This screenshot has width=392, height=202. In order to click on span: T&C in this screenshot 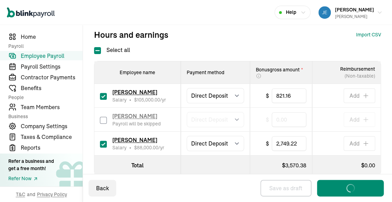, I will do `click(20, 194)`.